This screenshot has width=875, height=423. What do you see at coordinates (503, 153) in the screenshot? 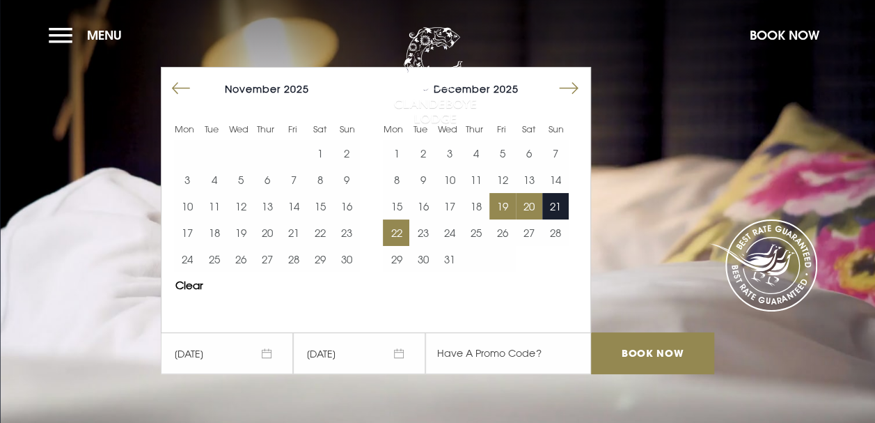
I see `button: 5` at bounding box center [503, 153].